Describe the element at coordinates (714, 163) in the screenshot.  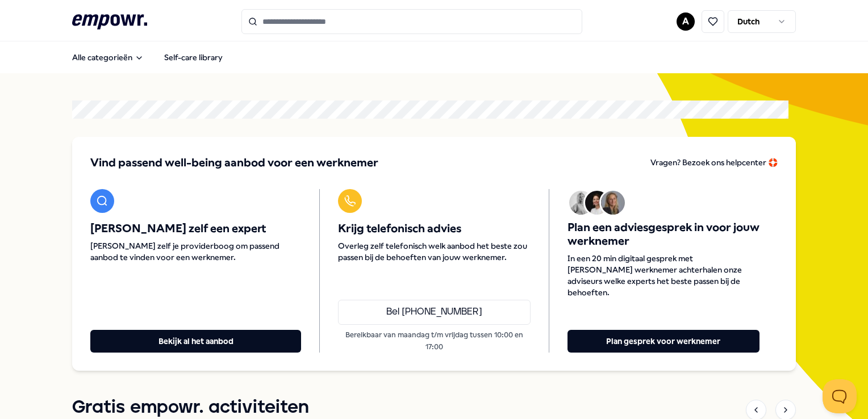
I see `span: Vragen? Bezoek ons helpcenter 🛟` at that location.